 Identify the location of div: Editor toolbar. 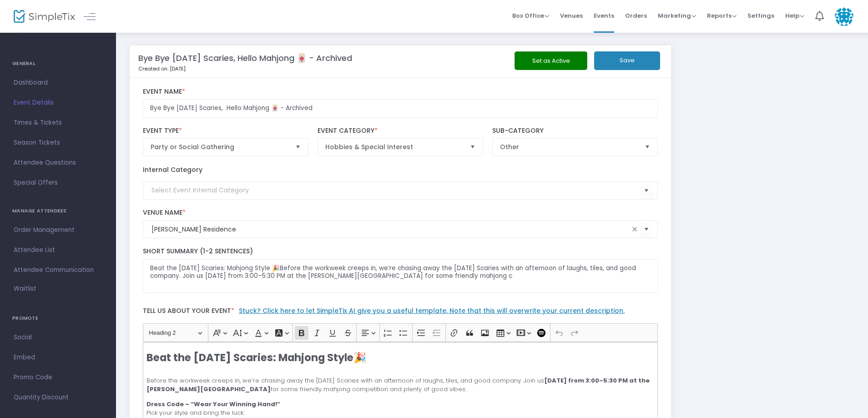
(400, 332).